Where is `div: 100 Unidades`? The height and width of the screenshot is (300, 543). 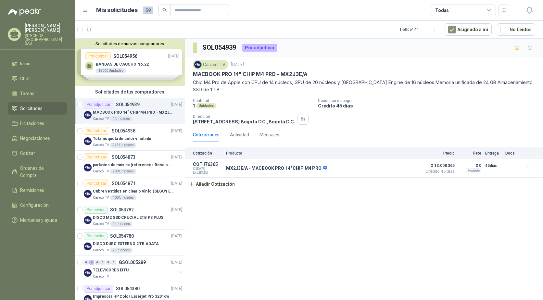 div: 100 Unidades is located at coordinates (123, 198).